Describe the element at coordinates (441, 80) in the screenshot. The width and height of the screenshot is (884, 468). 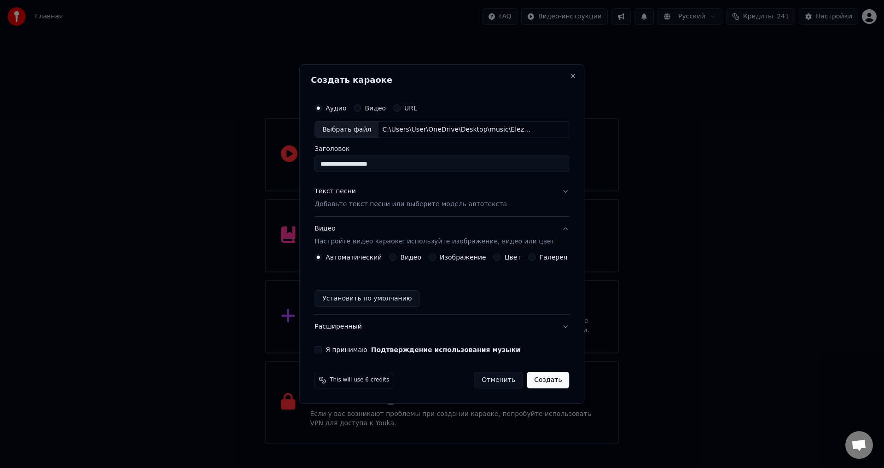
I see `h2: Создать караоке` at that location.